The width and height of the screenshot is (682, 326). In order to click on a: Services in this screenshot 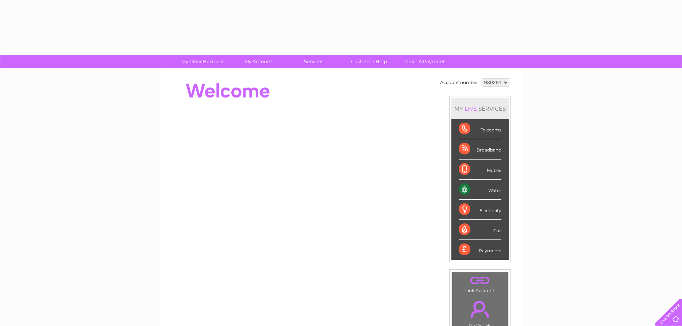, I will do `click(314, 61)`.